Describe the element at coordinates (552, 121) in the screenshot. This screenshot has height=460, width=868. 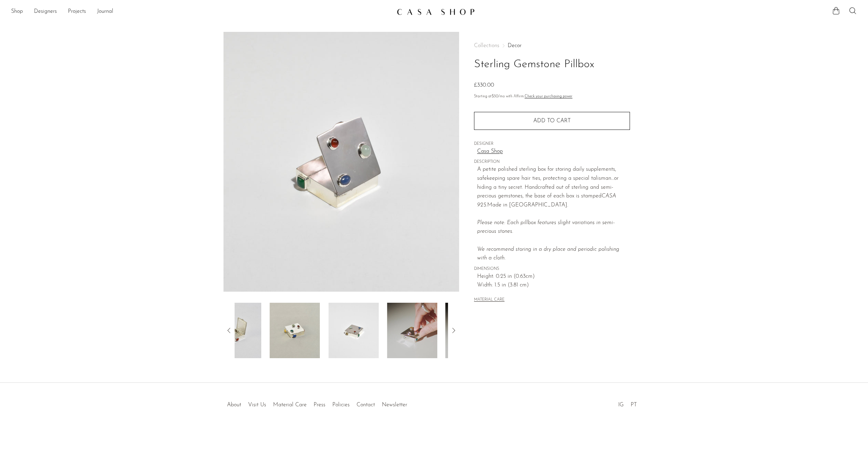
I see `span: Add to cart` at that location.